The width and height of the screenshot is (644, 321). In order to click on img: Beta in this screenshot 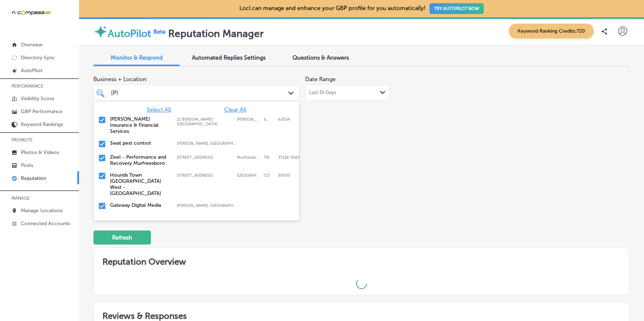, I will do `click(160, 31)`.